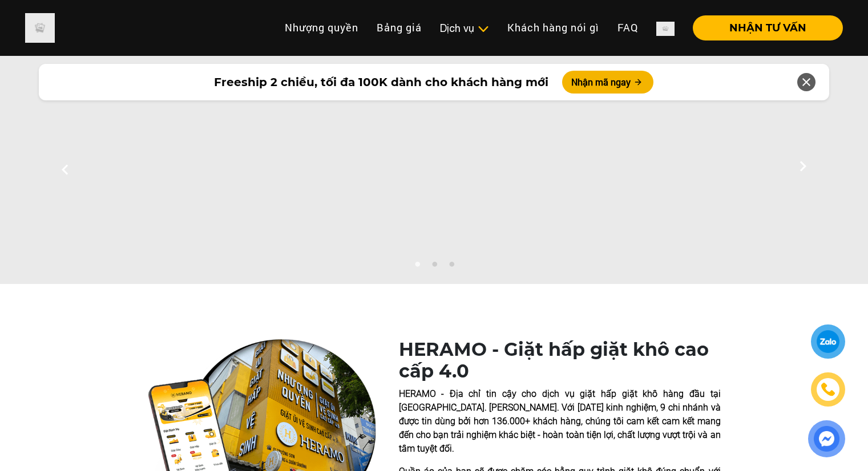 This screenshot has height=471, width=868. I want to click on button: Nhận mã ngay, so click(608, 82).